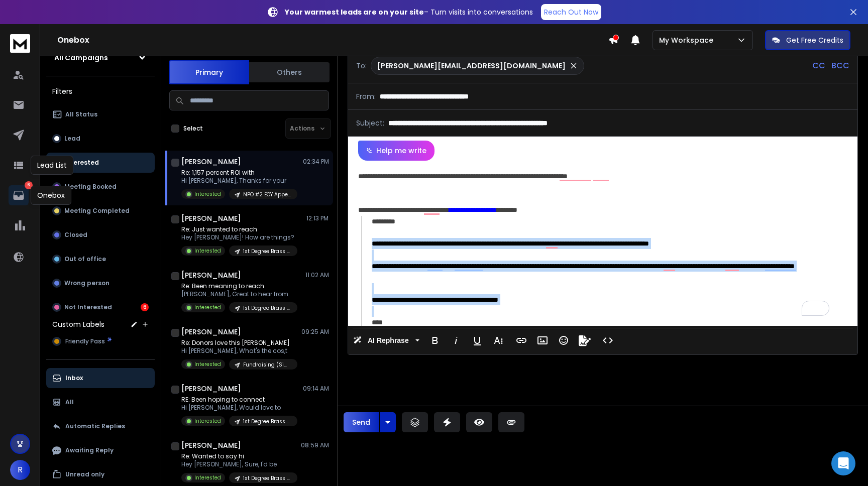 Image resolution: width=868 pixels, height=486 pixels. Describe the element at coordinates (521, 341) in the screenshot. I see `button: Insert Link (⌘K)` at that location.